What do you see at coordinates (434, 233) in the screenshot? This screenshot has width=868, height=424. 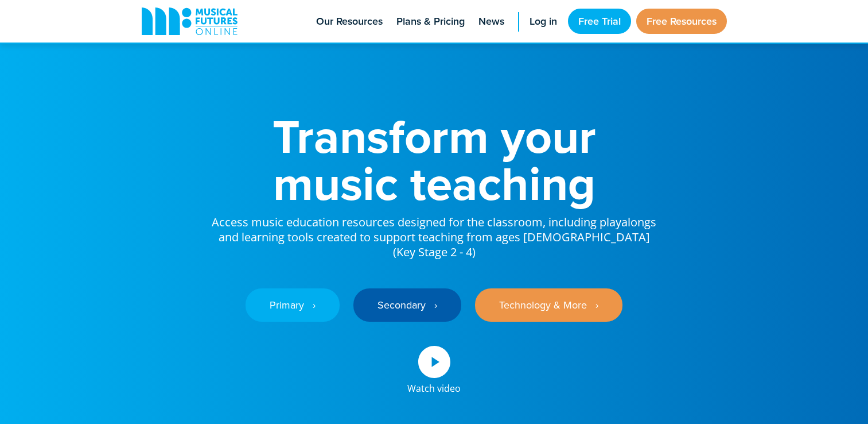 I see `p: Access music education resources designed for the classroom, including playalongs and learning to...` at bounding box center [434, 233].